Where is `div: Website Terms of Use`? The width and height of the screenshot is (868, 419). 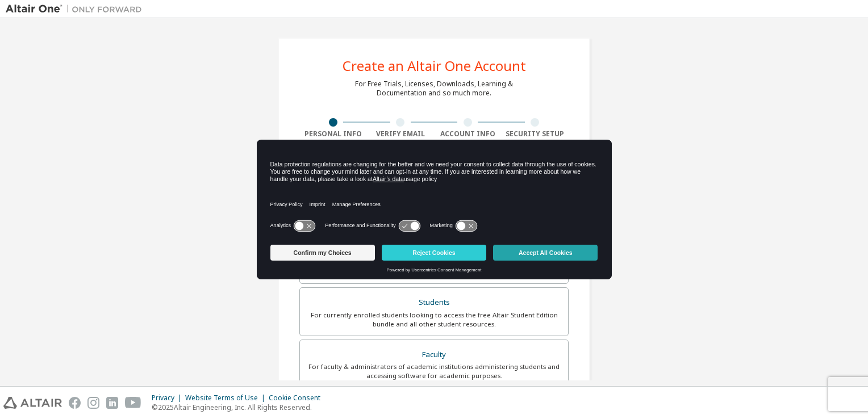
div: Website Terms of Use is located at coordinates (226, 398).